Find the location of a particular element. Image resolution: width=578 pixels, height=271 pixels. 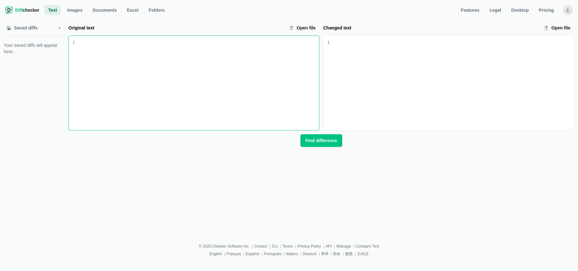

button: Minimize sidebar is located at coordinates (60, 28).